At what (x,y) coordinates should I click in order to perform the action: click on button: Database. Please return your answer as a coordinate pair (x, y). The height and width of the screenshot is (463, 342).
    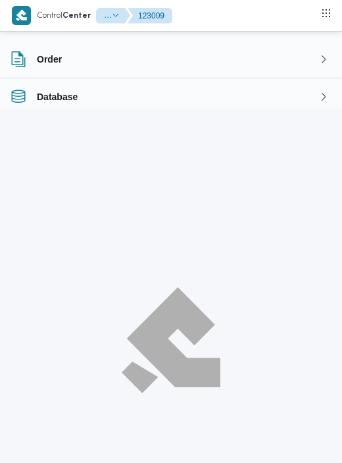
    Looking at the image, I should click on (171, 97).